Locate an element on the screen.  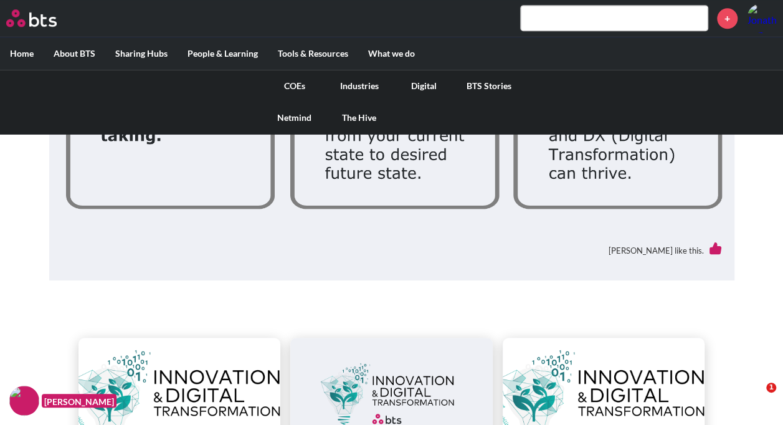
img: Jonathan Van Rensburg is located at coordinates (762, 18).